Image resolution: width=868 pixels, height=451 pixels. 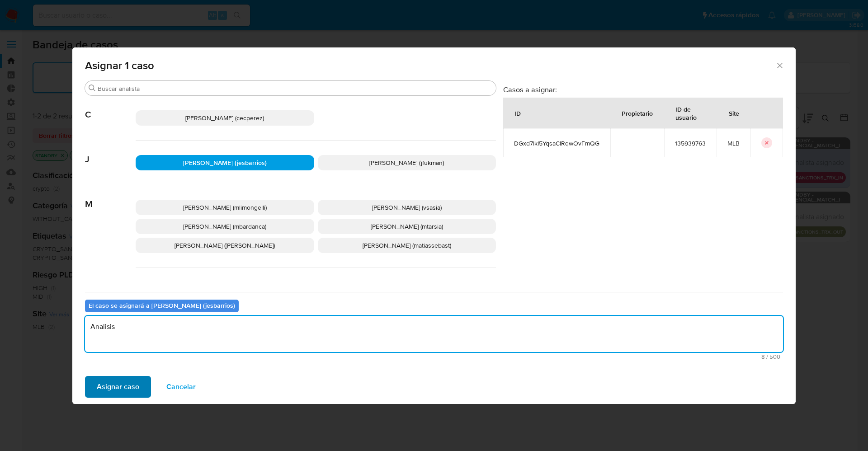 What do you see at coordinates (733, 143) in the screenshot?
I see `span: MLB` at bounding box center [733, 143].